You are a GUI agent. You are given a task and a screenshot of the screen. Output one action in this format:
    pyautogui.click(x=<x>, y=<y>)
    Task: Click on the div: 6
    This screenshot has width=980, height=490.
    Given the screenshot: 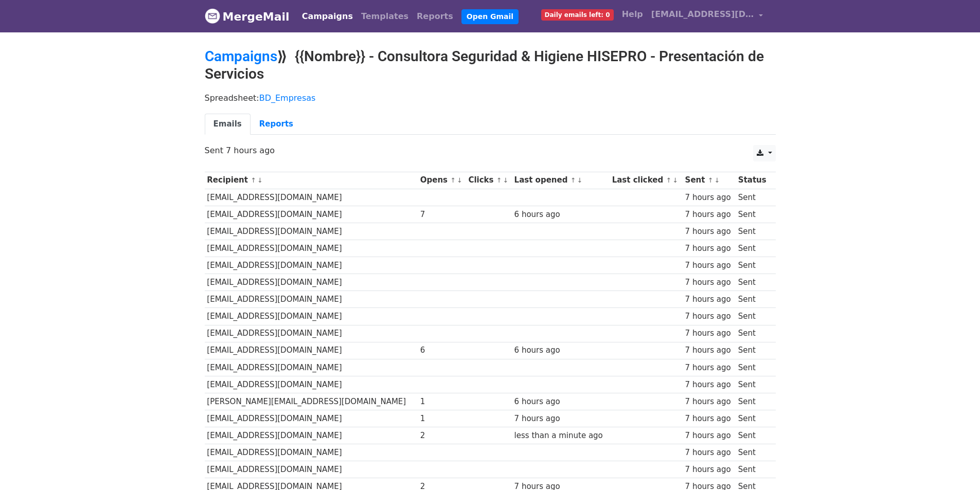 What is the action you would take?
    pyautogui.click(x=442, y=350)
    